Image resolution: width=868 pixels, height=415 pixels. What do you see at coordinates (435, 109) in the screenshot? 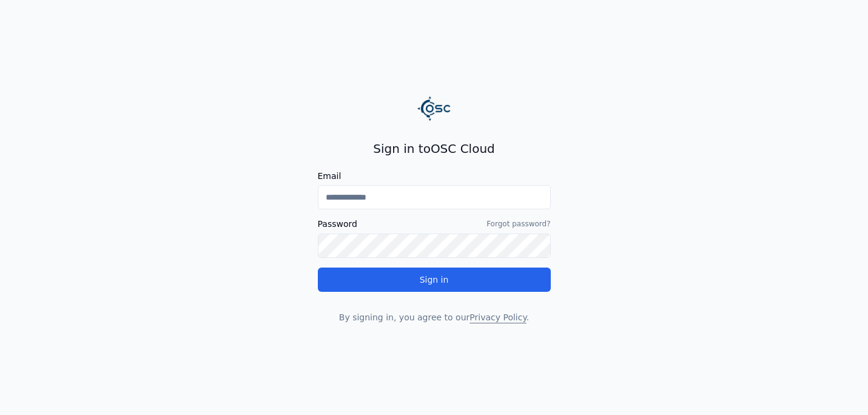
I see `img: Logo` at bounding box center [435, 109].